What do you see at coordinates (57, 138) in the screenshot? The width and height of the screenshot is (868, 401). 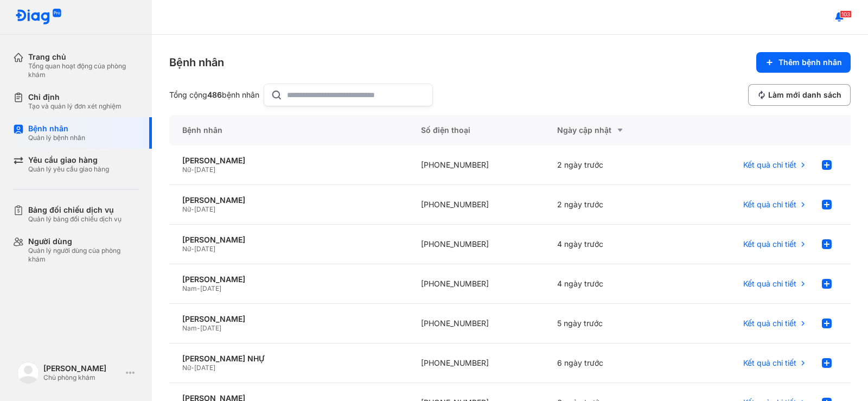 I see `div: Quản lý bệnh nhân` at bounding box center [57, 138].